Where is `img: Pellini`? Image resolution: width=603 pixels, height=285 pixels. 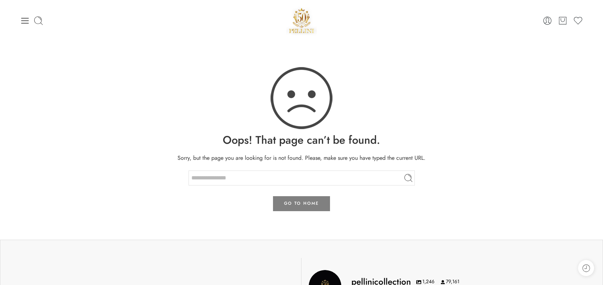
img: Pellini is located at coordinates (301, 20).